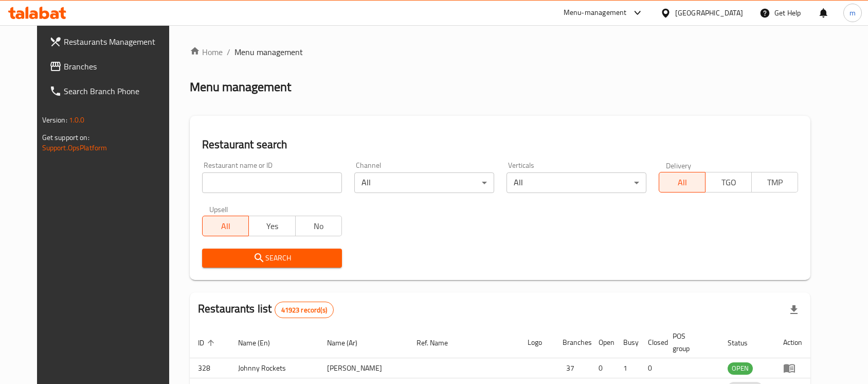  What do you see at coordinates (595, 13) in the screenshot?
I see `div: Menu-management` at bounding box center [595, 13].